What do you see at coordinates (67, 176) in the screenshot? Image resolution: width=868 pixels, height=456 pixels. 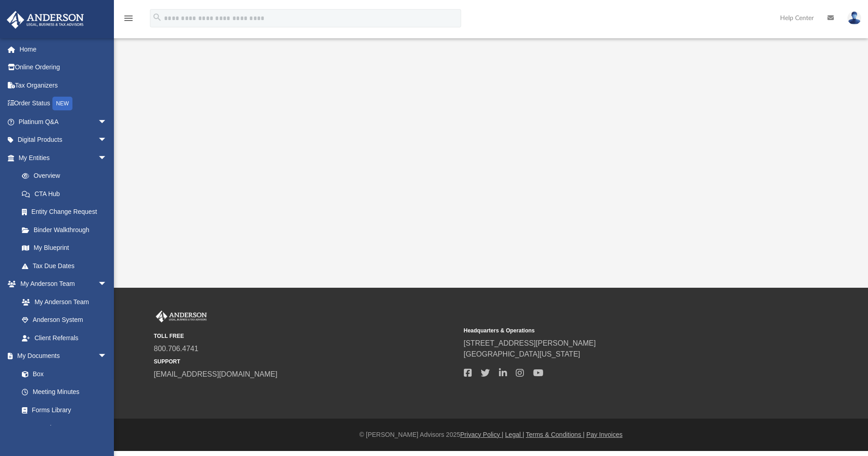 I see `a: Overview` at bounding box center [67, 176].